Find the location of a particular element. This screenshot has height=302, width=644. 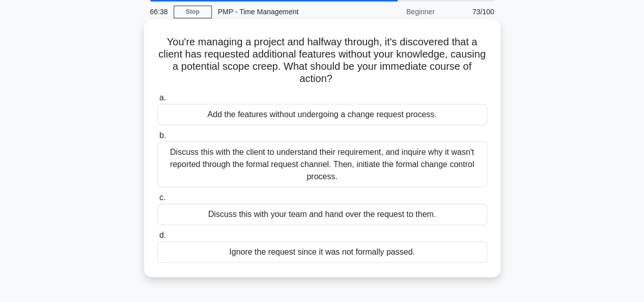

span: b. is located at coordinates (163, 135).